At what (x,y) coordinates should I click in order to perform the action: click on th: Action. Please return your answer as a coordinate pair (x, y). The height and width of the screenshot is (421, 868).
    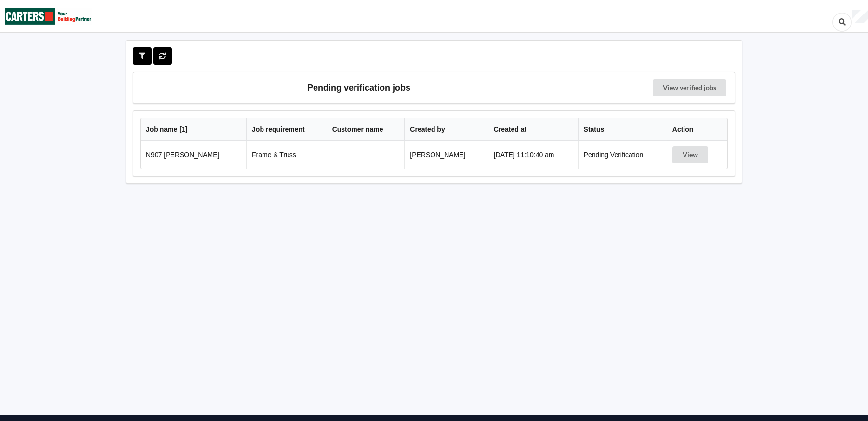
    Looking at the image, I should click on (696, 129).